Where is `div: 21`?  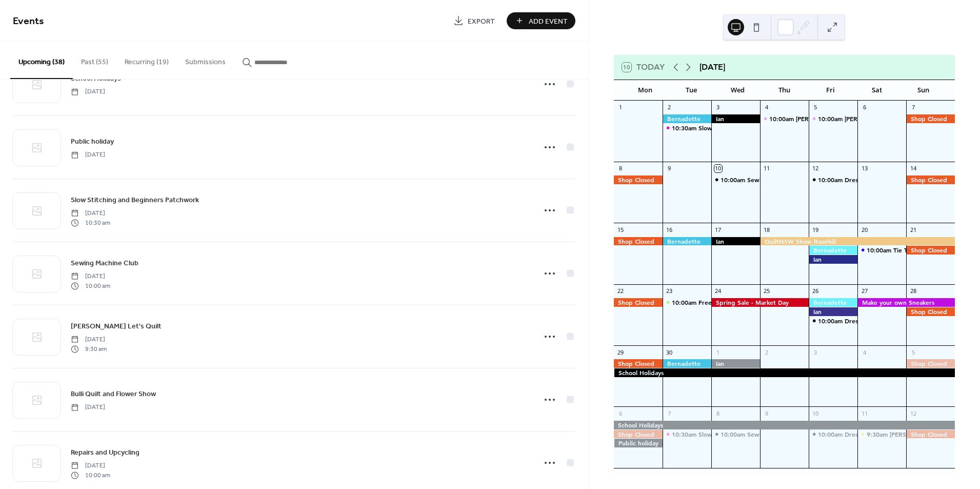 div: 21 is located at coordinates (912, 229).